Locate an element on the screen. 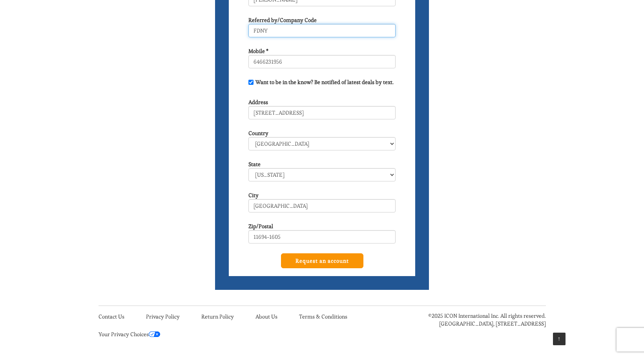 Image resolution: width=644 pixels, height=357 pixels. label: Want to be in the know? Be notified of latest deals by text. is located at coordinates (321, 82).